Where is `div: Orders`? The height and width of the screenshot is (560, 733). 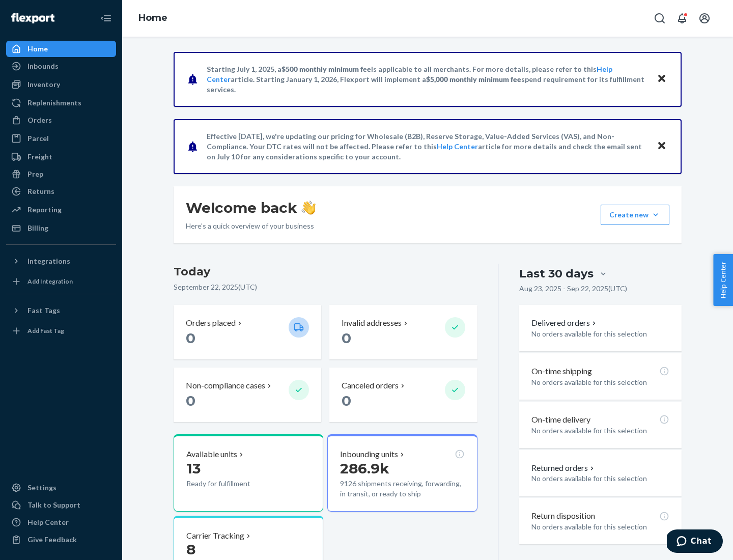 div: Orders is located at coordinates (40, 120).